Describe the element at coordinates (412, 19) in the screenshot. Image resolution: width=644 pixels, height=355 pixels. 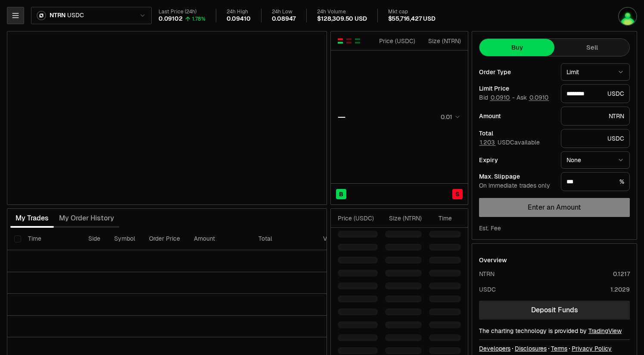
I see `div: $55,716,427 USD` at that location.